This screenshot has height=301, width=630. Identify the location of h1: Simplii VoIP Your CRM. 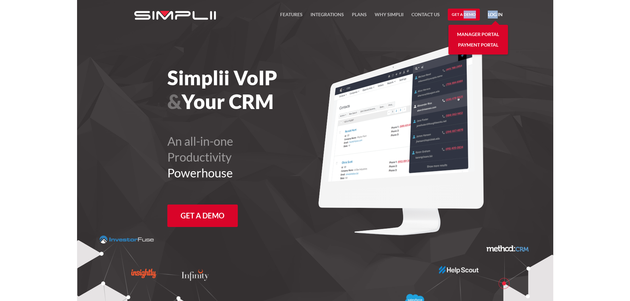
(259, 90).